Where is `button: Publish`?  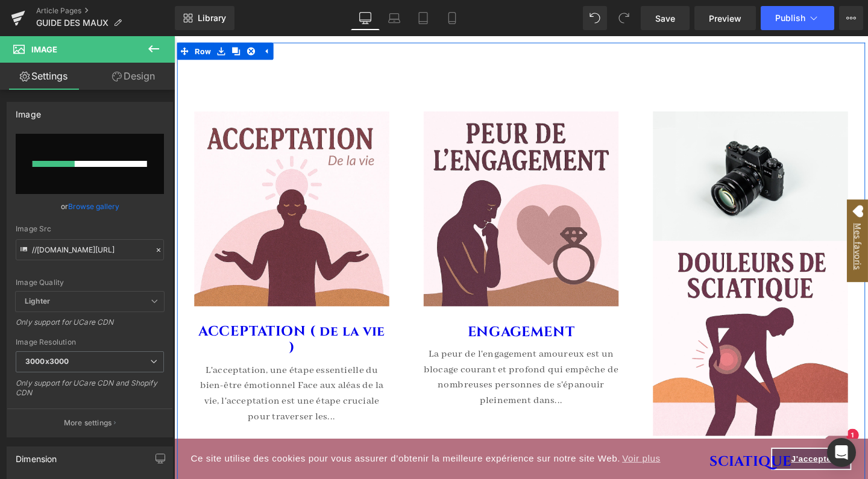 button: Publish is located at coordinates (797, 18).